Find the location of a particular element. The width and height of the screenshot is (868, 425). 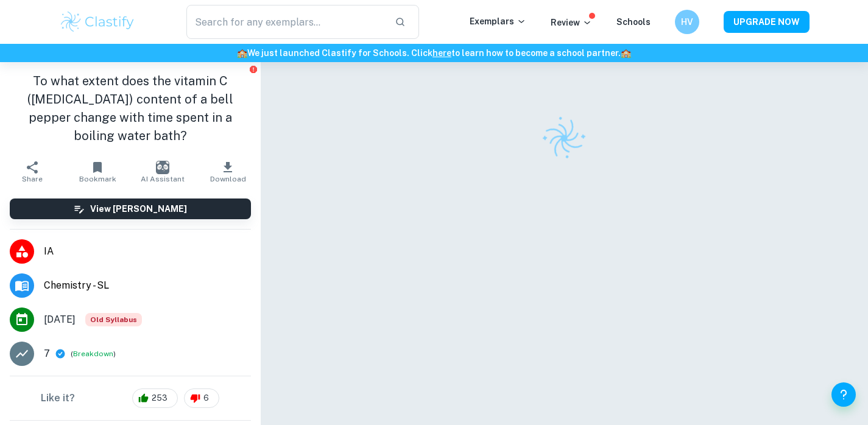

span: Old Syllabus is located at coordinates (113, 320).